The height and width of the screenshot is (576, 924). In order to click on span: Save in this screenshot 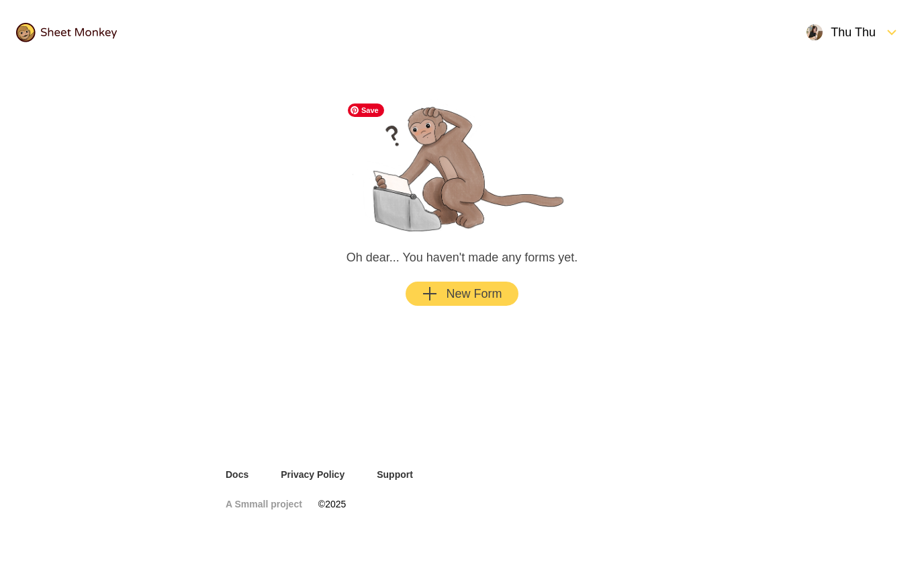, I will do `click(366, 110)`.